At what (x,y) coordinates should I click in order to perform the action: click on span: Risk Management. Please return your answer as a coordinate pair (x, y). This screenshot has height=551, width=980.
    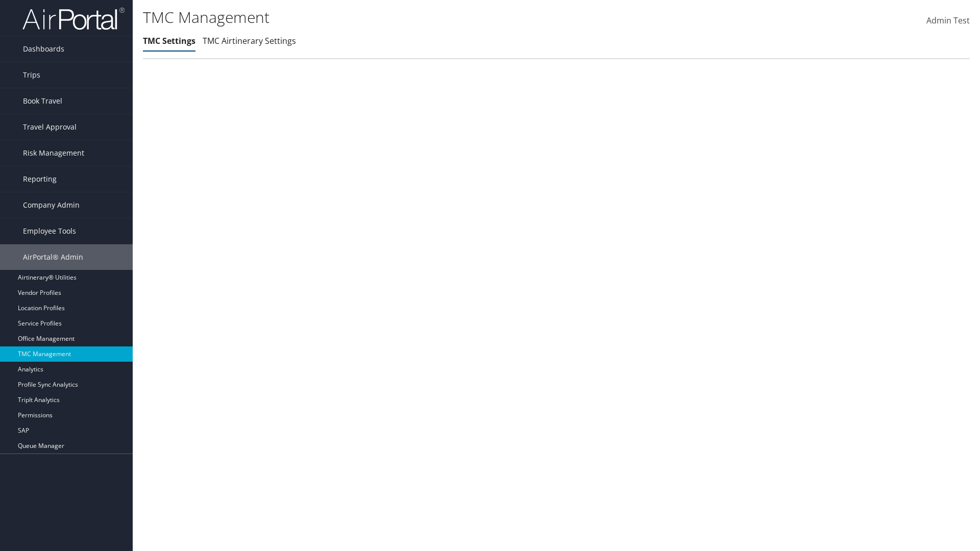
    Looking at the image, I should click on (54, 153).